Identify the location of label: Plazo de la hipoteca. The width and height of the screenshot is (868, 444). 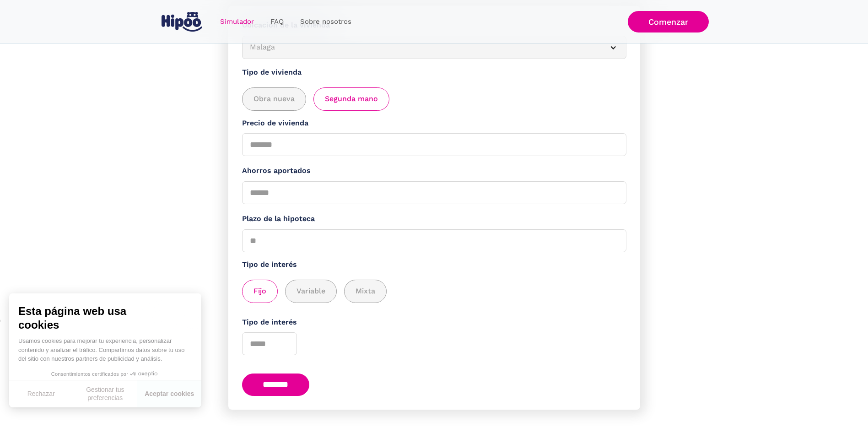
(434, 219).